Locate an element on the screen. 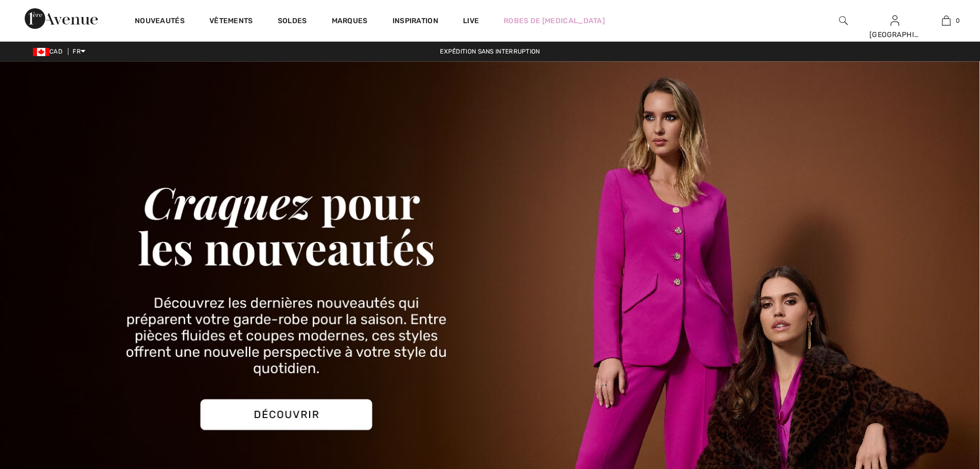 Image resolution: width=980 pixels, height=469 pixels. img: Canadian Dollar is located at coordinates (41, 52).